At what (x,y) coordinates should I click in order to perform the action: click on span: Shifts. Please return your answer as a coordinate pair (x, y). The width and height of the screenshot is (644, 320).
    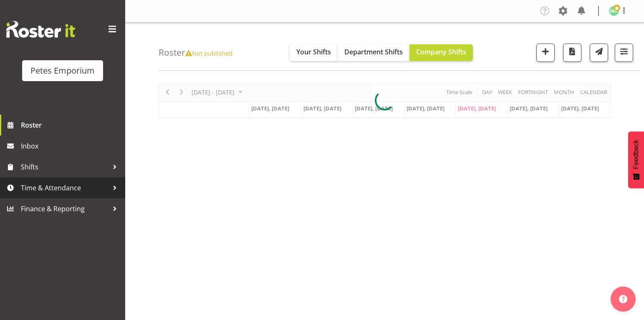
    Looking at the image, I should click on (65, 167).